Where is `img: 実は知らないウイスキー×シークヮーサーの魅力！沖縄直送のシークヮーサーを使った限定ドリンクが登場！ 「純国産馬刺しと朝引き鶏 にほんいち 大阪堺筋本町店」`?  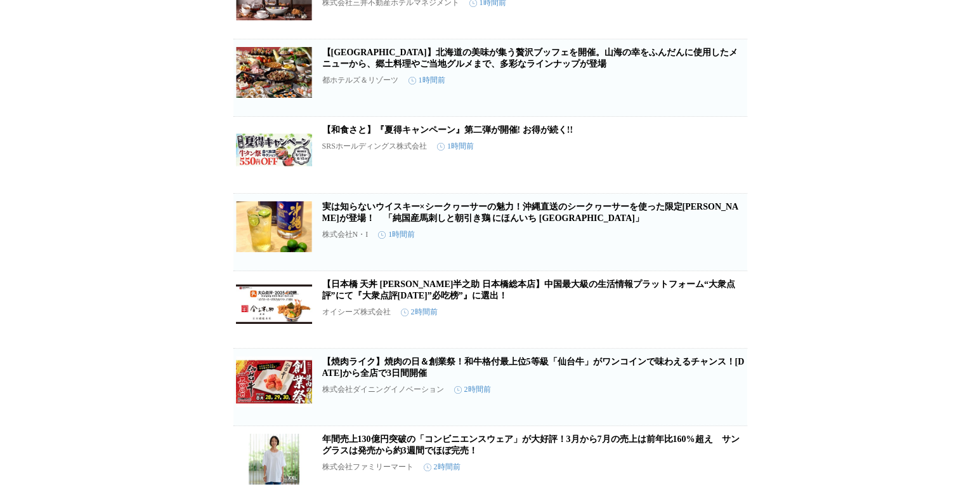 img: 実は知らないウイスキー×シークヮーサーの魅力！沖縄直送のシークヮーサーを使った限定ドリンクが登場！ 「純国産馬刺しと朝引き鶏 にほんいち 大阪堺筋本町店」 is located at coordinates (274, 226).